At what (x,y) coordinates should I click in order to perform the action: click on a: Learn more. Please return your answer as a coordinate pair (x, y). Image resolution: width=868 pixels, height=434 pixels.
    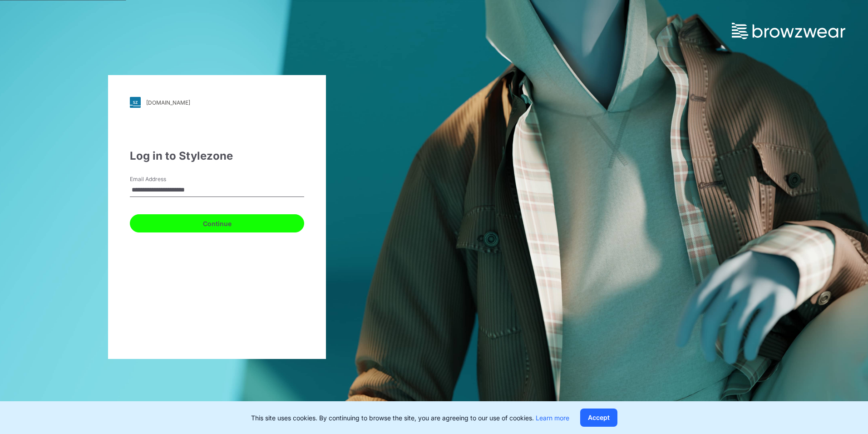
    Looking at the image, I should click on (552, 417).